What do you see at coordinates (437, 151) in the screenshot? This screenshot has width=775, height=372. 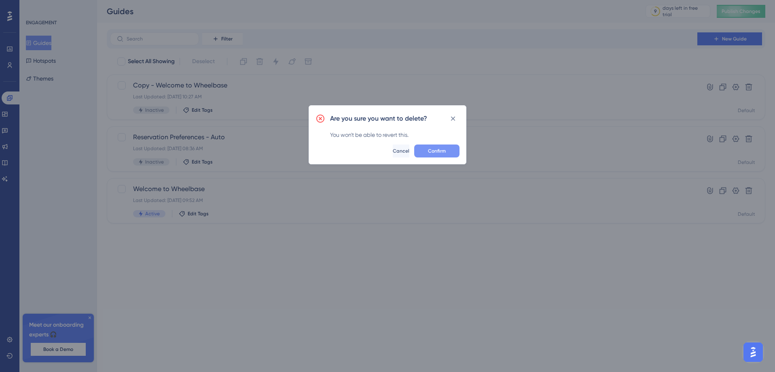 I see `span: Confirm` at bounding box center [437, 151].